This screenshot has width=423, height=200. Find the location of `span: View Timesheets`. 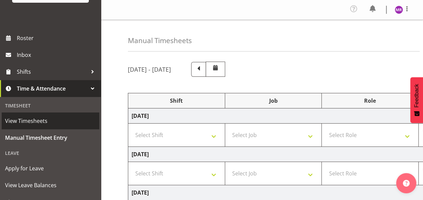

span: View Timesheets is located at coordinates (50, 121).